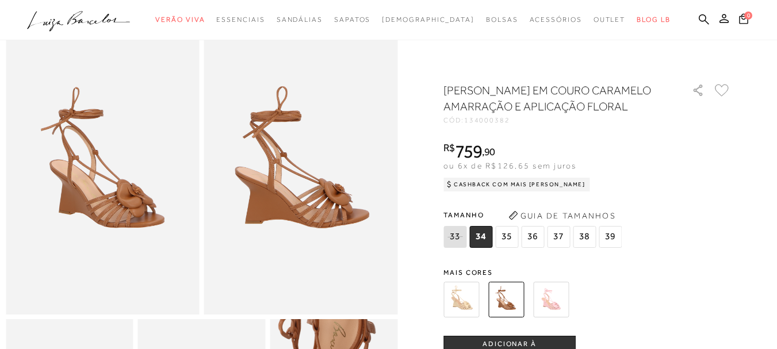 Image resolution: width=777 pixels, height=349 pixels. I want to click on span: Essenciais, so click(240, 20).